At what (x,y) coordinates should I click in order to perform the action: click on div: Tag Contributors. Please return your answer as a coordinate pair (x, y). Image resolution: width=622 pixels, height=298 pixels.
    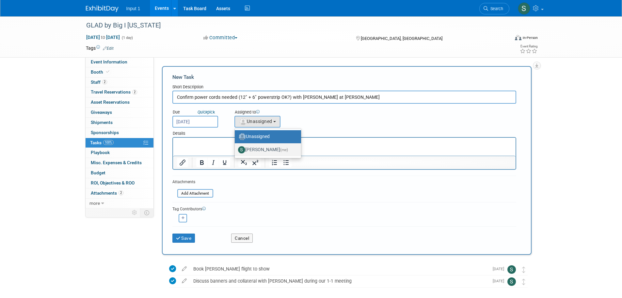
    Looking at the image, I should click on (344, 208).